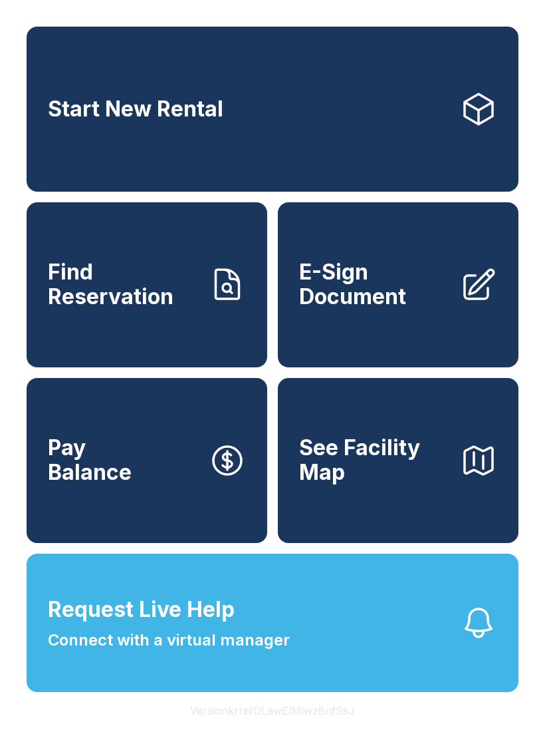 This screenshot has width=545, height=756. What do you see at coordinates (374, 460) in the screenshot?
I see `span: See Facility Map` at bounding box center [374, 460].